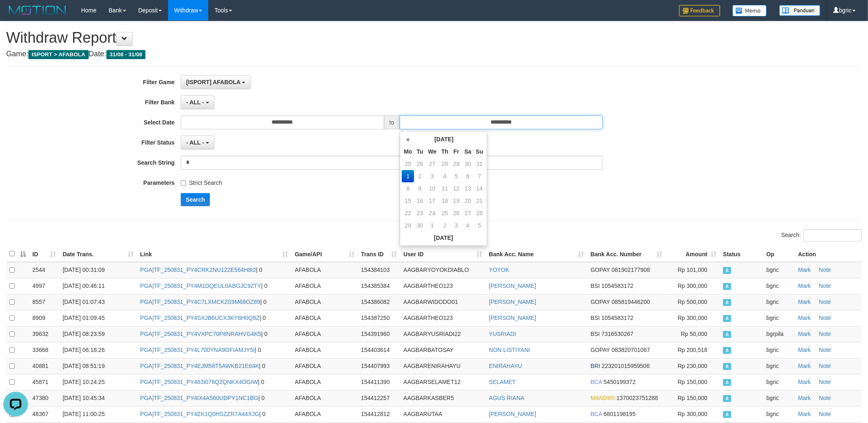  Describe the element at coordinates (325, 254) in the screenshot. I see `th: Game/API: activate to sort column ascending` at that location.